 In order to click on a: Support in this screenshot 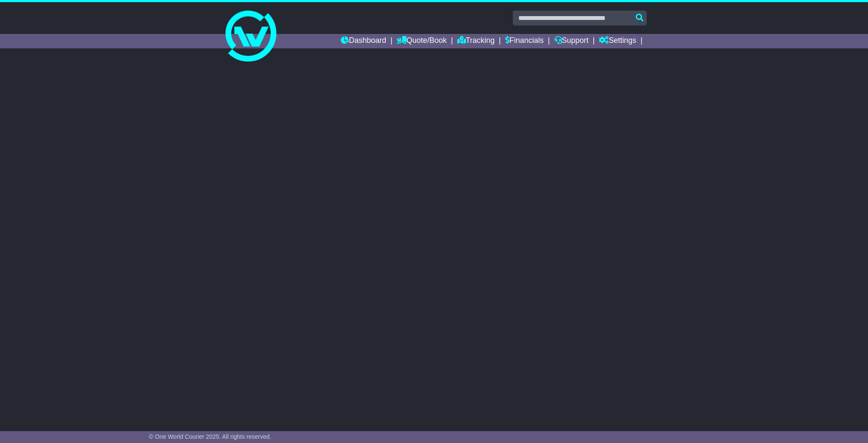, I will do `click(572, 41)`.